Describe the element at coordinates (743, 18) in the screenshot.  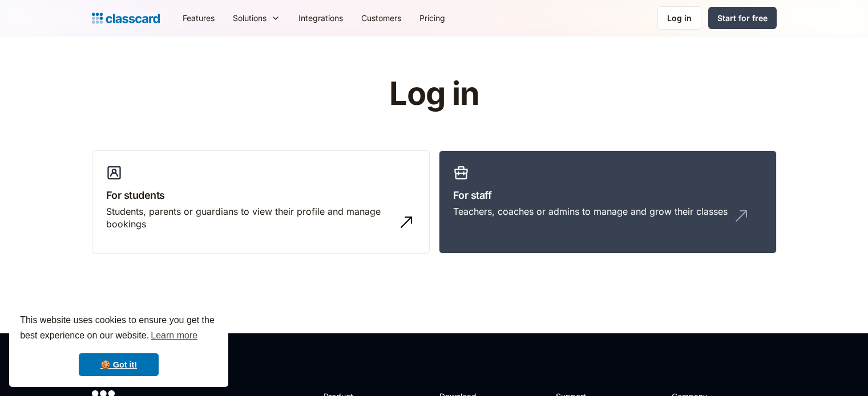
I see `div: Start for free` at that location.